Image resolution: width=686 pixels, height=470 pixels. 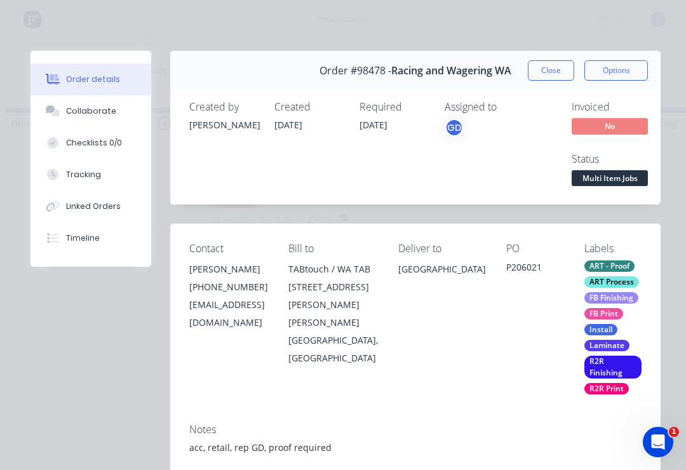 I want to click on div: ART - Proof, so click(x=609, y=266).